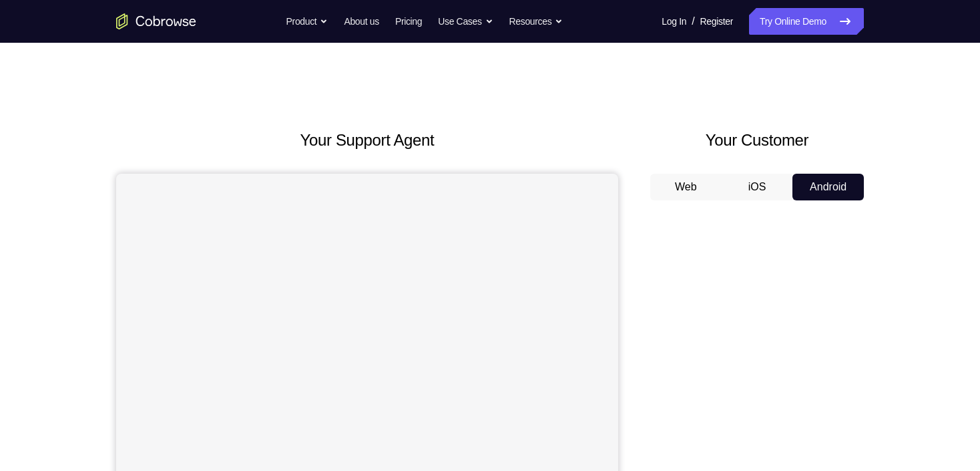 The image size is (980, 471). I want to click on a: Register, so click(716, 22).